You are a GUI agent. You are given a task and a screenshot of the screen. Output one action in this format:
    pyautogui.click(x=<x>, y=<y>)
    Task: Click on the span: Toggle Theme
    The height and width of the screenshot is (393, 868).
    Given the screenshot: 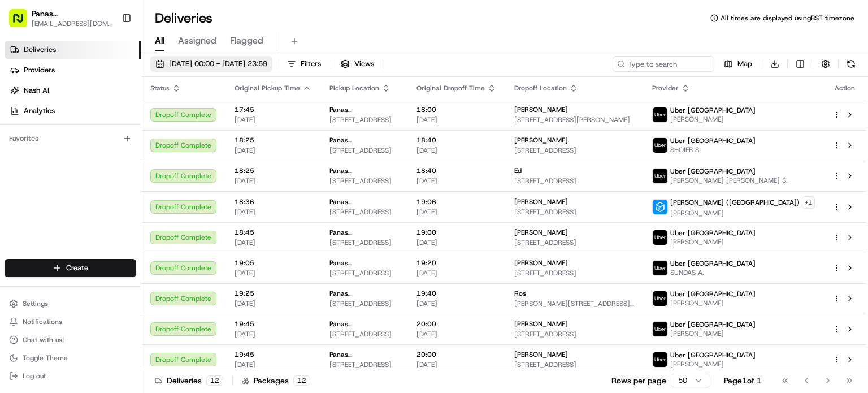 What is the action you would take?
    pyautogui.click(x=45, y=358)
    